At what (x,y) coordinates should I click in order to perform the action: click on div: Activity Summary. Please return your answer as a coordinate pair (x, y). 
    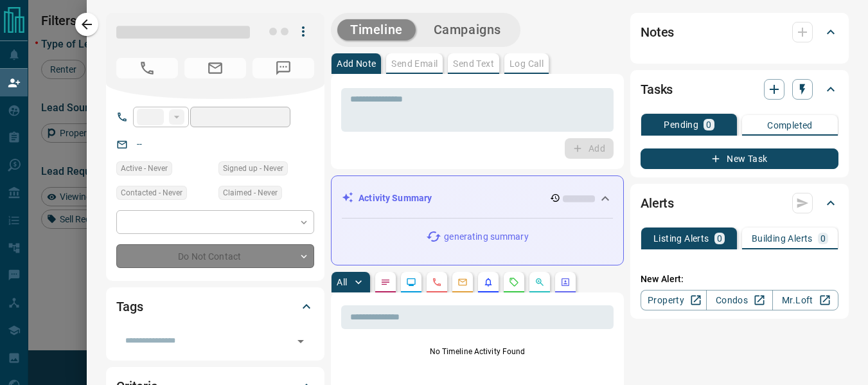
    Looking at the image, I should click on (477, 198).